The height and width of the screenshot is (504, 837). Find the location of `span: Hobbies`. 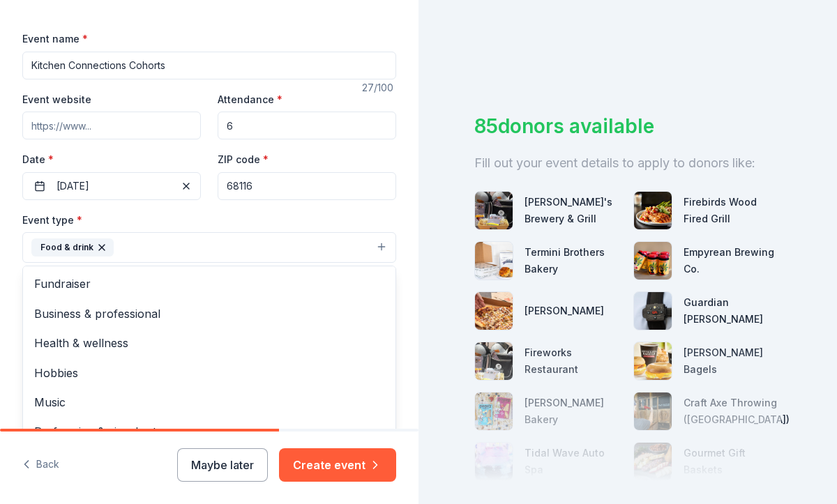

span: Hobbies is located at coordinates (210, 373).